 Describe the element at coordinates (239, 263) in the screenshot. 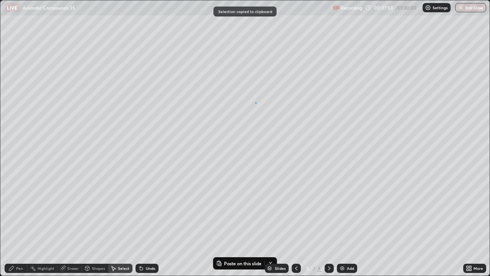

I see `button: Paste on this slide` at that location.